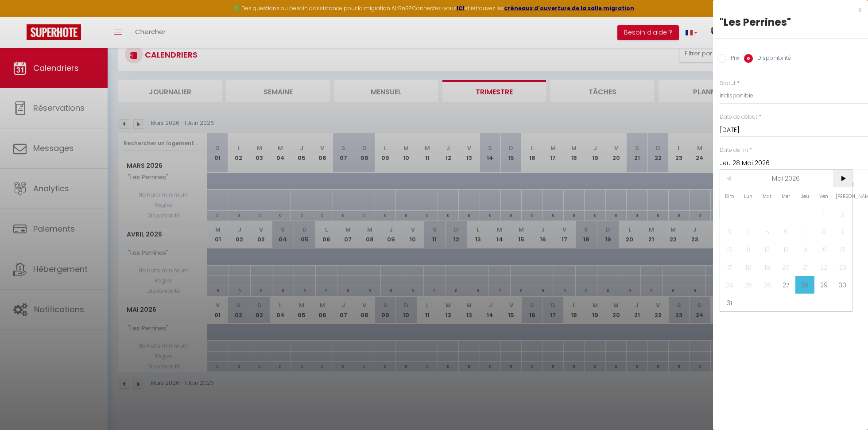  I want to click on span: 21, so click(805, 267).